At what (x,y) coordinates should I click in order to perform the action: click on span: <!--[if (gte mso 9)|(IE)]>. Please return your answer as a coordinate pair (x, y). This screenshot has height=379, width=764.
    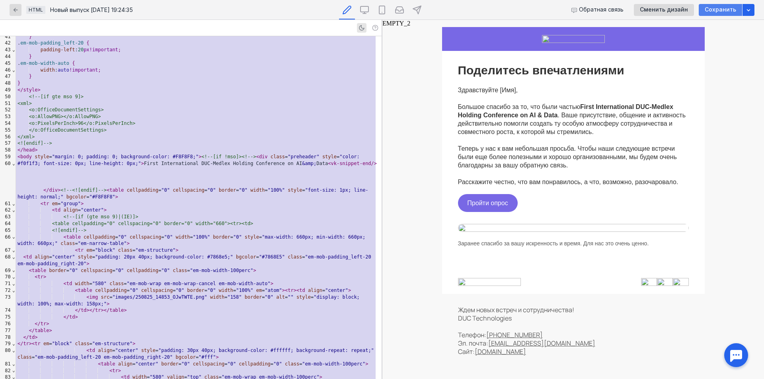
    Looking at the image, I should click on (101, 217).